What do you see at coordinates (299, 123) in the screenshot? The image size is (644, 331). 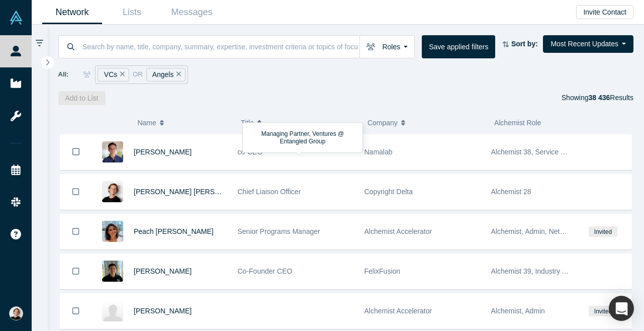 I see `button: Title` at bounding box center [299, 123].